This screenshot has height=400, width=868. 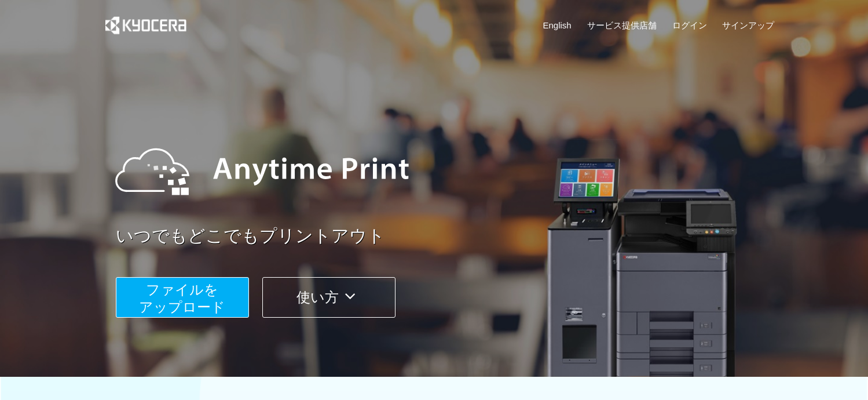 What do you see at coordinates (690, 25) in the screenshot?
I see `a: ログイン` at bounding box center [690, 25].